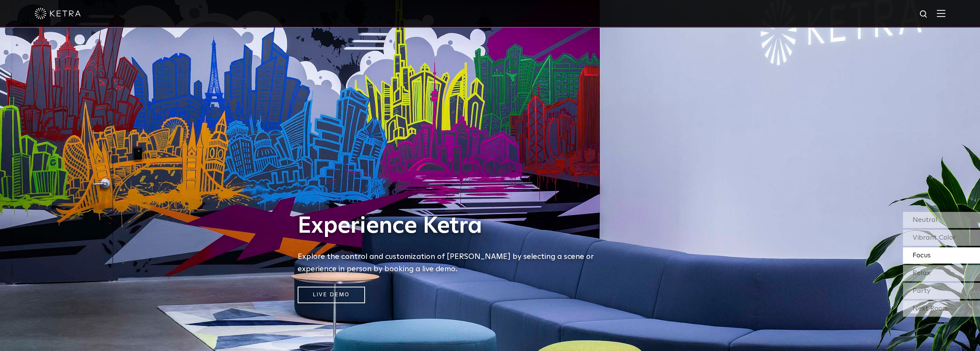 This screenshot has width=980, height=351. I want to click on span: Relax, so click(922, 273).